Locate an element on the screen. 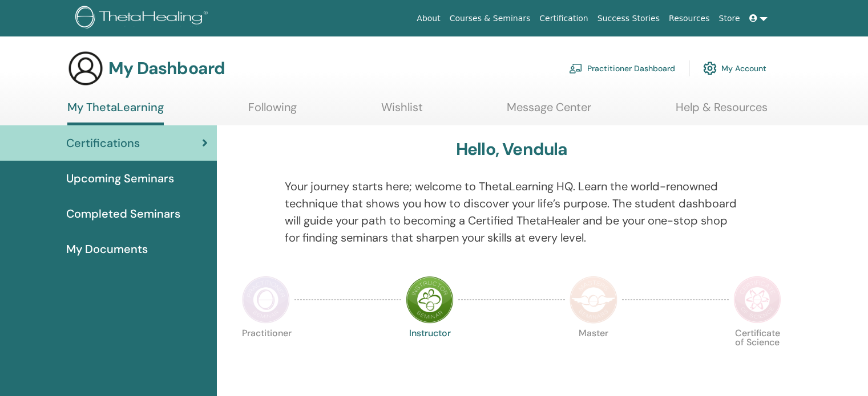  span: Completed Seminars is located at coordinates (124, 214).